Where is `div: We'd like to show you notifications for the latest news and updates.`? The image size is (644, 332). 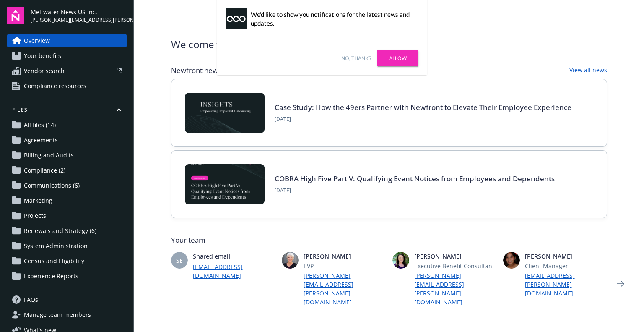
div: We'd like to show you notifications for the latest news and updates. is located at coordinates (332, 19).